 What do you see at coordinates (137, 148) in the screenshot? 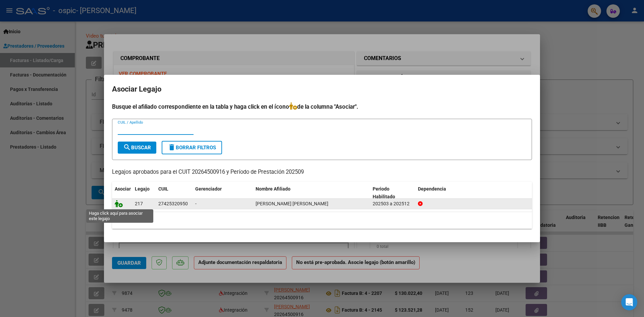
I see `button: Buscar` at bounding box center [137, 148].